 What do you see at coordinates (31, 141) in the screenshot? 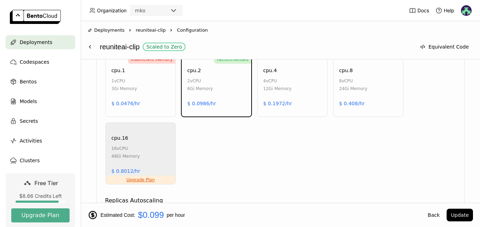
I see `span: Activities` at bounding box center [31, 141].